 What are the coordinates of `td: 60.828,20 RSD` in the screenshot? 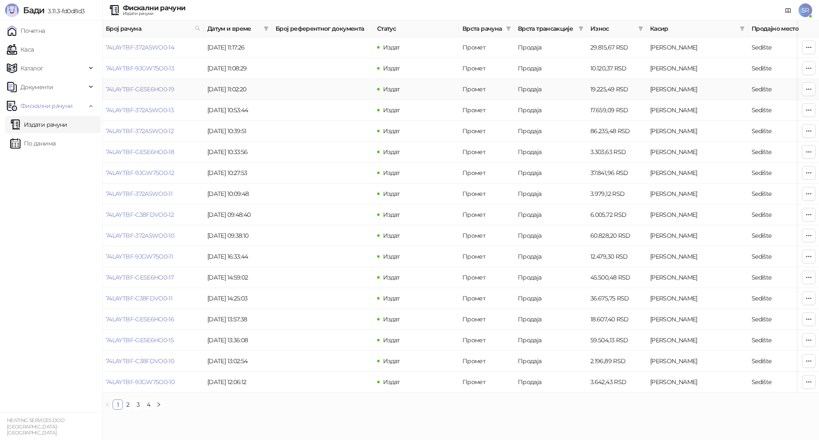 It's located at (617, 235).